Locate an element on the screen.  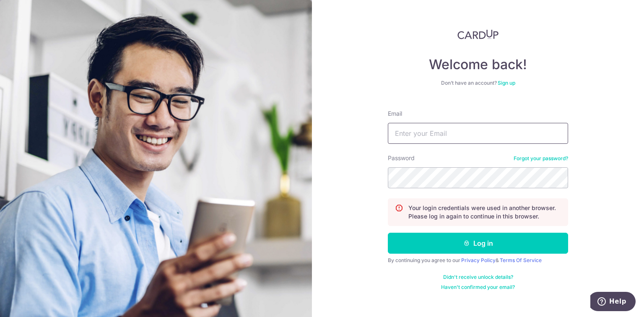
label: Password is located at coordinates (401, 158).